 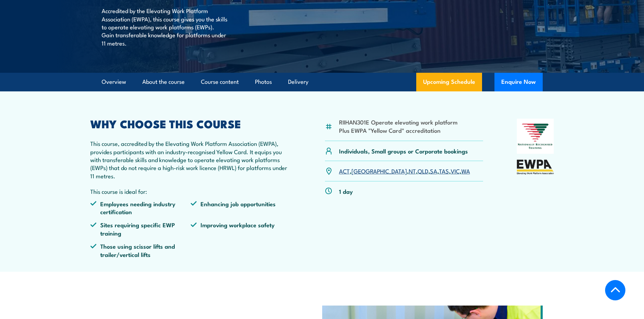 I want to click on a: VIC, so click(x=455, y=171).